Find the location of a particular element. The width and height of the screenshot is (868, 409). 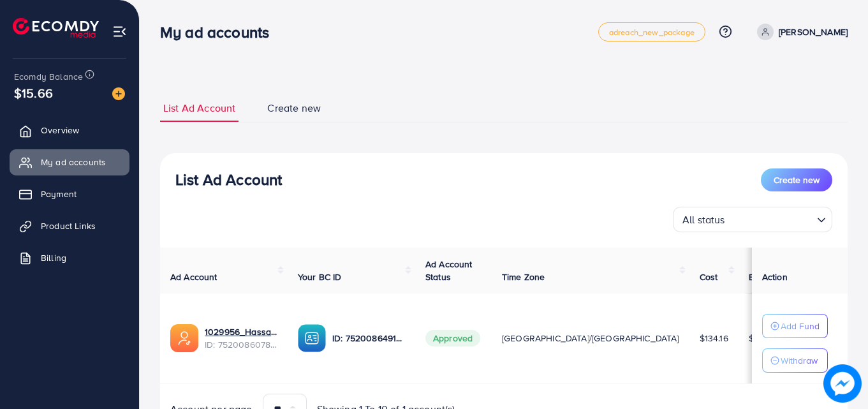

p: Add Fund is located at coordinates (800, 326).